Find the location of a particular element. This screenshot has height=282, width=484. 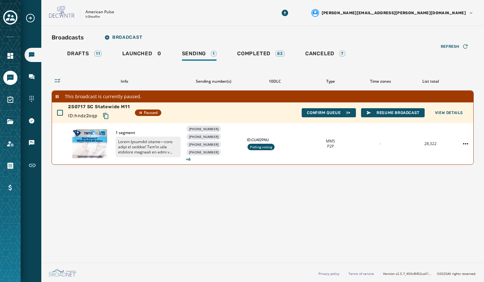

div: 28,322 is located at coordinates (430, 144).